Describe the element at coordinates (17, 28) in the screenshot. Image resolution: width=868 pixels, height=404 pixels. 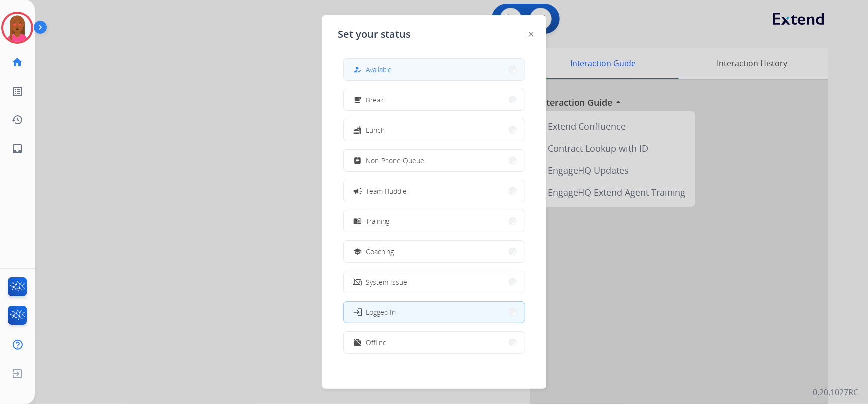
I see `img: avatar` at that location.